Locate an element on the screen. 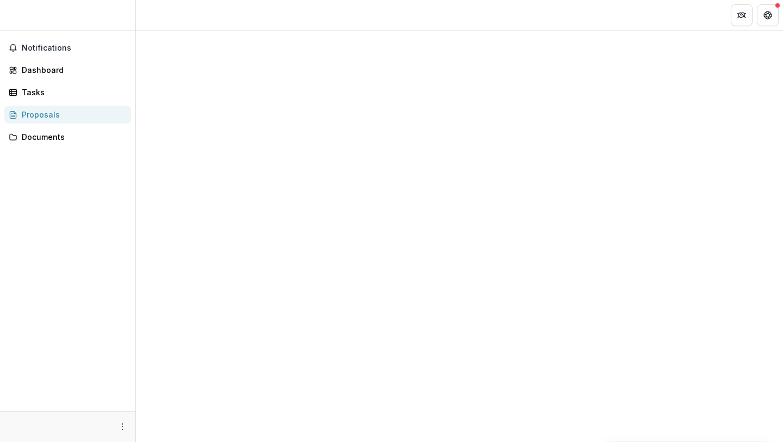 The height and width of the screenshot is (442, 783). a: Tasks is located at coordinates (67, 92).